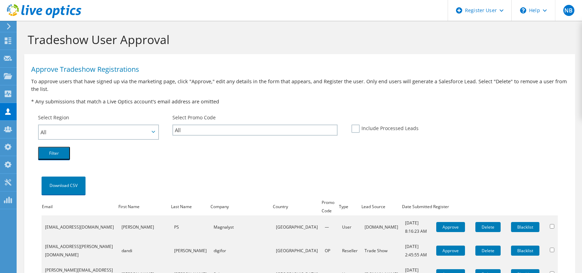 The image size is (582, 273). Describe the element at coordinates (144, 207) in the screenshot. I see `th: First Name` at that location.